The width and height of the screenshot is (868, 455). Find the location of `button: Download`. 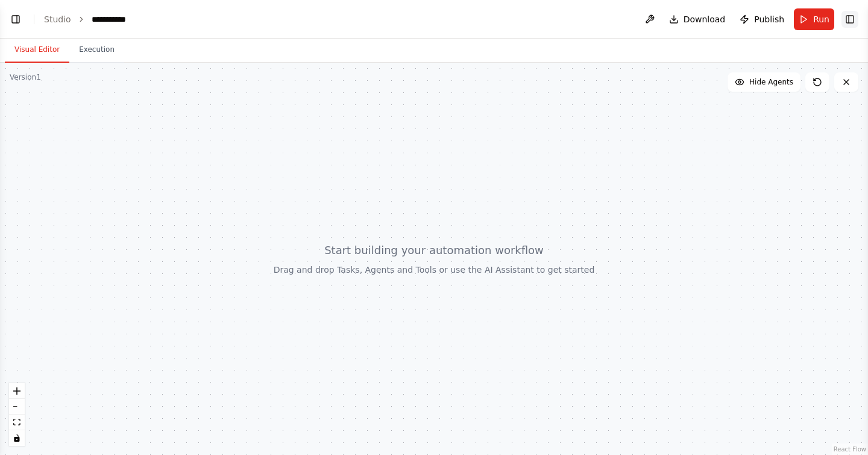

button: Download is located at coordinates (697, 19).